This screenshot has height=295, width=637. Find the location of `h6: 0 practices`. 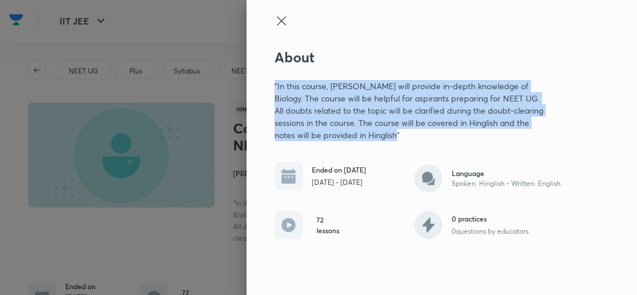

h6: 0 practices is located at coordinates (490, 218).